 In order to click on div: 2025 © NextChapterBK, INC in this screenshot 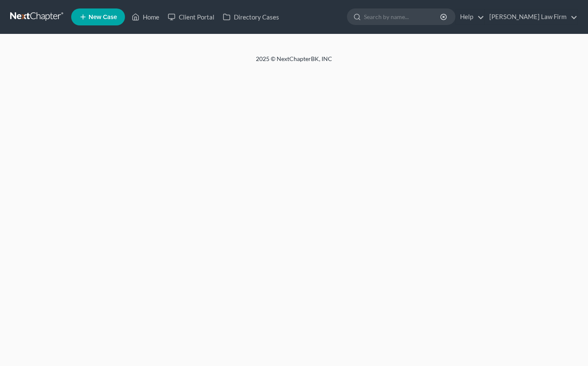, I will do `click(294, 62)`.